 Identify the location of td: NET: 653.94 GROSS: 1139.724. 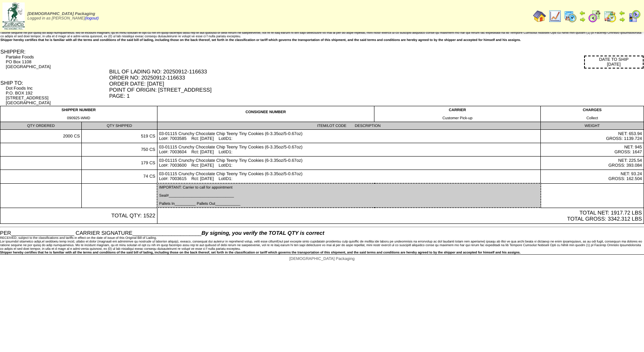
(593, 136).